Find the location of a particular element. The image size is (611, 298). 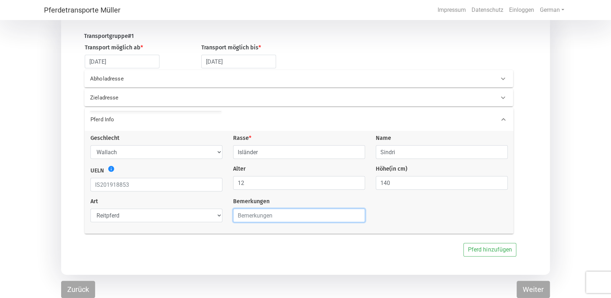

div: Zieladresse is located at coordinates (298, 98).